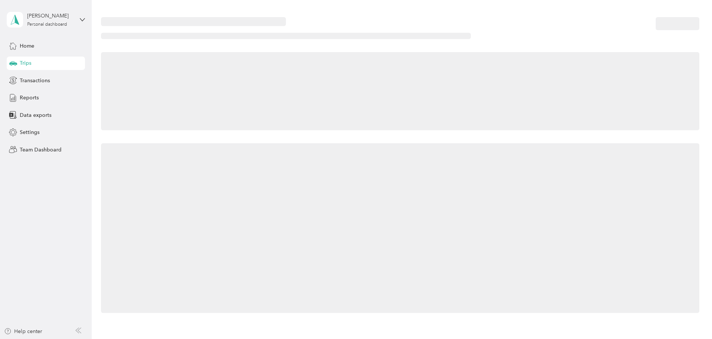 This screenshot has height=339, width=712. I want to click on span: Trips, so click(25, 63).